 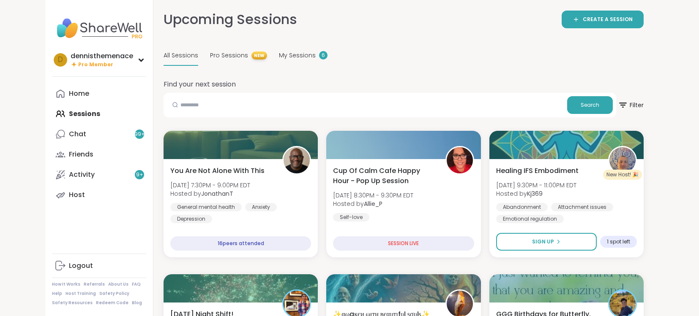 What do you see at coordinates (607, 19) in the screenshot?
I see `span: CREATE A SESSION` at bounding box center [607, 19].